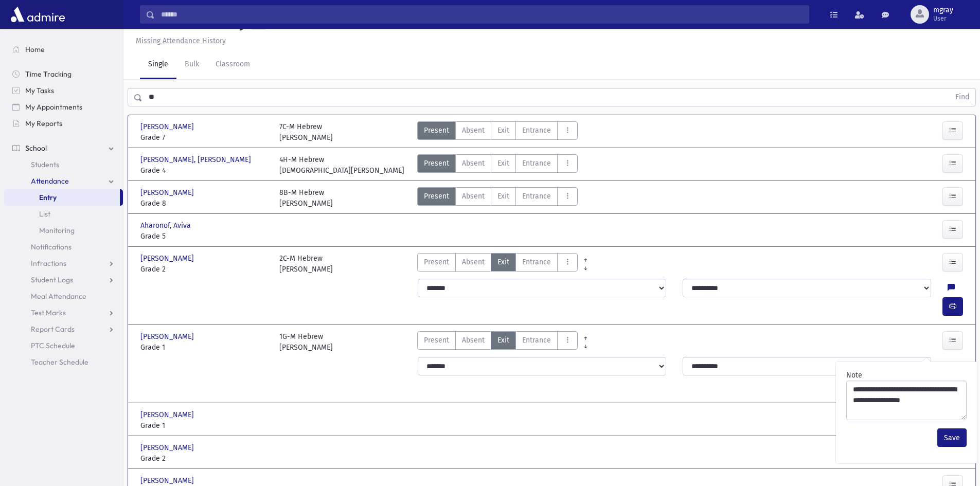 This screenshot has width=980, height=486. I want to click on a: My Reports, so click(63, 124).